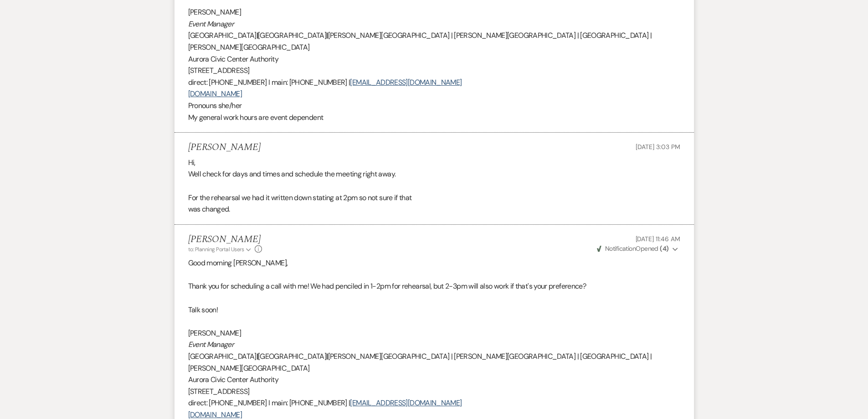  Describe the element at coordinates (255, 117) in the screenshot. I see `span: My general work hours are event dependent` at that location.